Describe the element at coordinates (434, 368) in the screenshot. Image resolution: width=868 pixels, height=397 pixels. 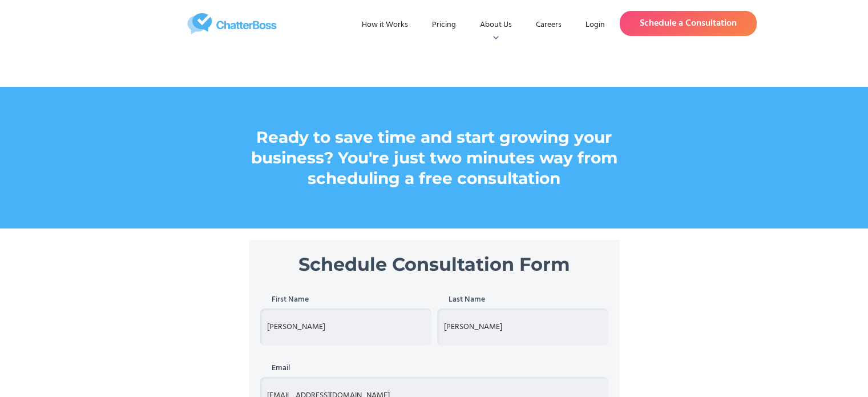
I see `h5: Email` at that location.